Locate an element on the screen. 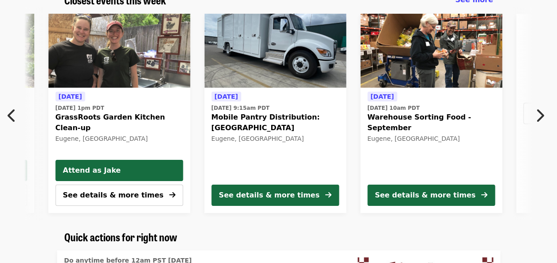  i: chevron-right icon is located at coordinates (540, 116).